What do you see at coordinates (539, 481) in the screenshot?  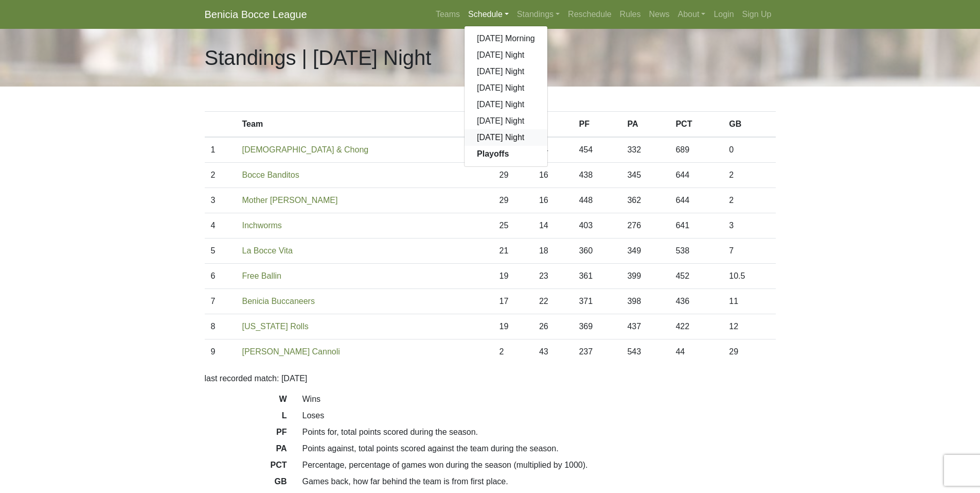 I see `dd: Games back, how far behind the team is from first place.` at bounding box center [539, 481].